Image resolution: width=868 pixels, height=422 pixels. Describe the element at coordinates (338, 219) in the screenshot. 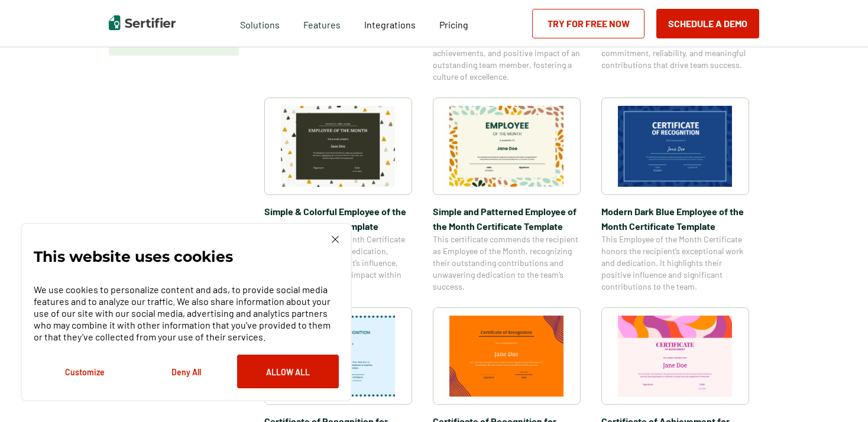

I see `span: Simple & Colorful Employee of the Month Certificate Template` at that location.